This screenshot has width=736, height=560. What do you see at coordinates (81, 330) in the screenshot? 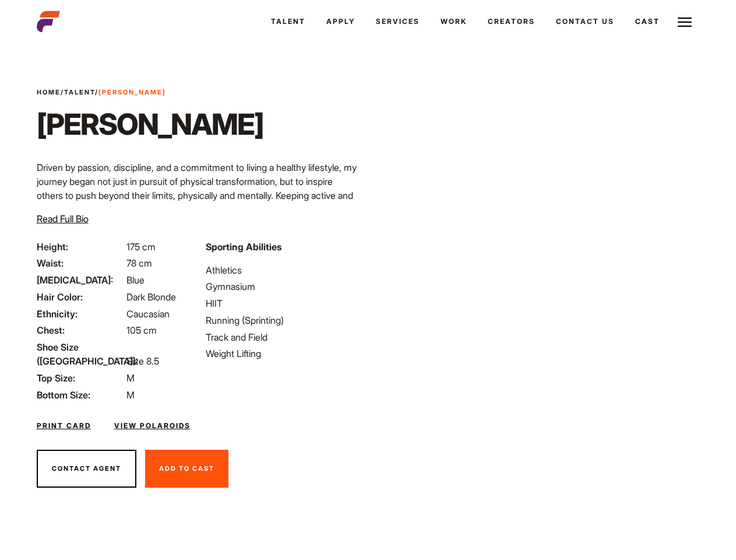
I see `span: Chest:` at bounding box center [81, 330].